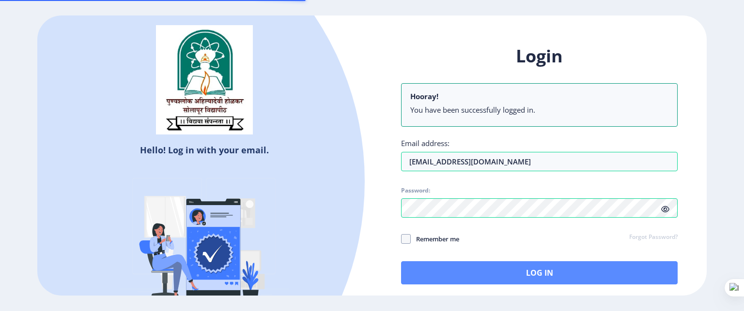  I want to click on button: Log In, so click(539, 273).